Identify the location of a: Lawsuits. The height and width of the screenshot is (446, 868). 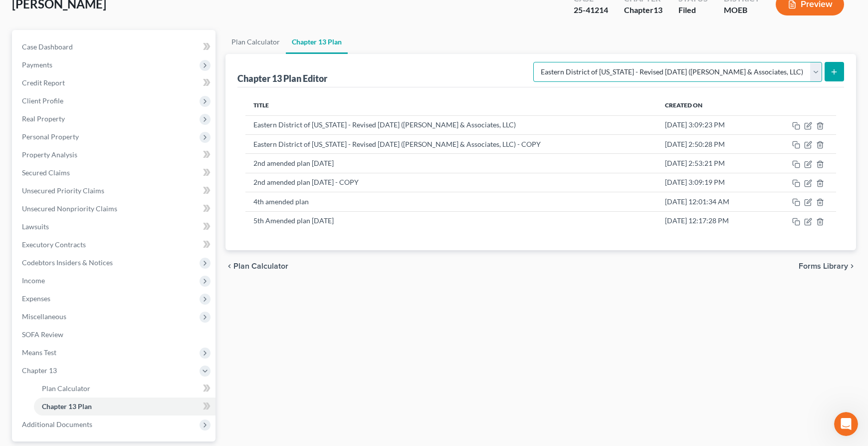
(115, 227).